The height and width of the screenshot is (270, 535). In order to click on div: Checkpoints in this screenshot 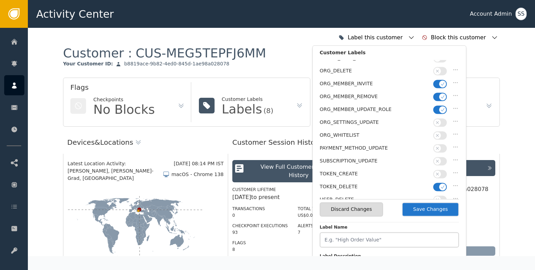, I will do `click(124, 100)`.